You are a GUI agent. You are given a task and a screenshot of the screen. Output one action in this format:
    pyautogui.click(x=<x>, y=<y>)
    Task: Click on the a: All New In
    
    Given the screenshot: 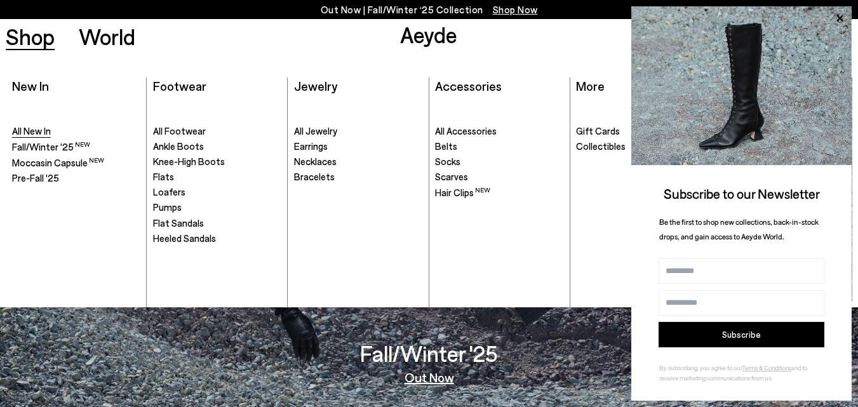 What is the action you would take?
    pyautogui.click(x=76, y=132)
    